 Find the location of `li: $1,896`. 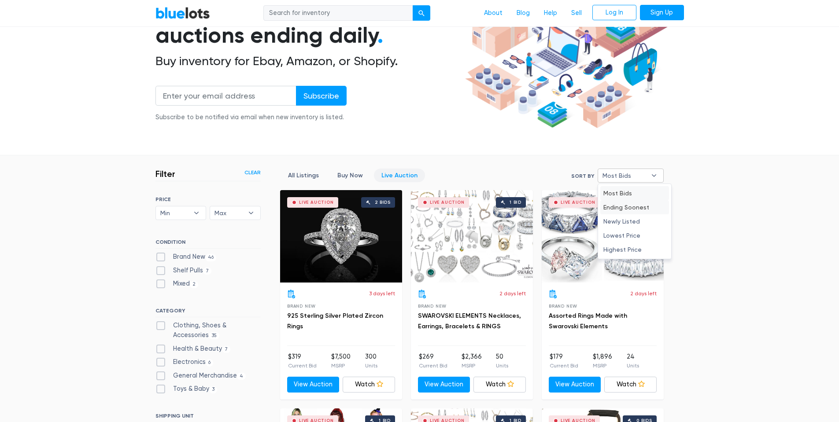

li: $1,896 is located at coordinates (603, 361).